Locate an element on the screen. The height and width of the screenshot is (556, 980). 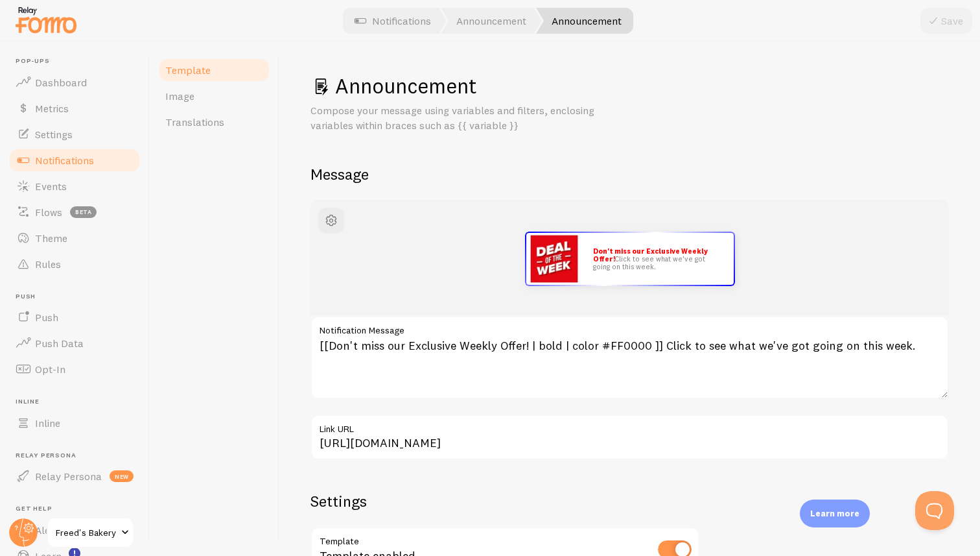
a: Inline is located at coordinates (74, 423).